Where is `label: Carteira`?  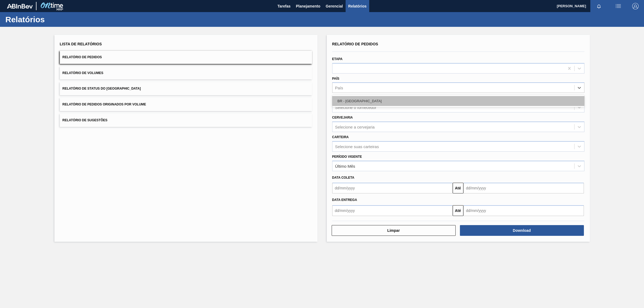 label: Carteira is located at coordinates (340, 137).